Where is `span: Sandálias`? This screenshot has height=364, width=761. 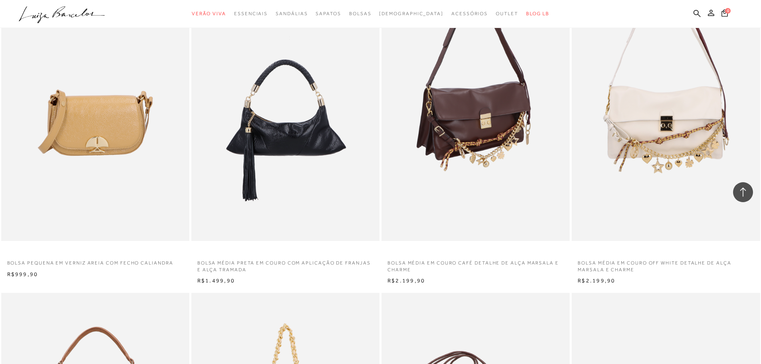
span: Sandálias is located at coordinates (291, 14).